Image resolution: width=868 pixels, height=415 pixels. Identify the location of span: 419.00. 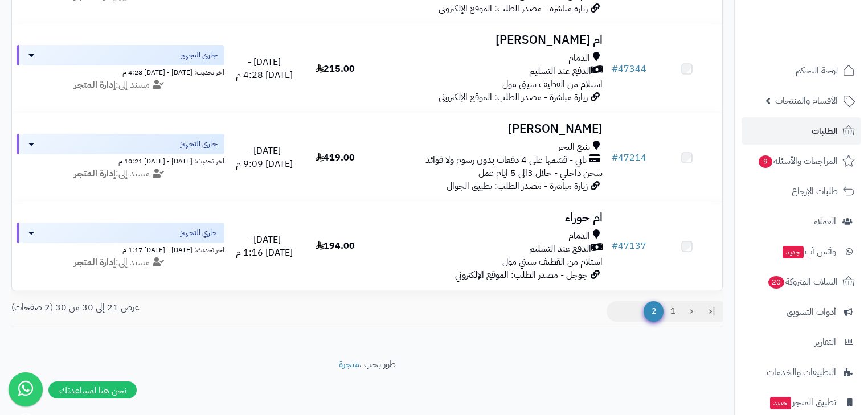
(335, 158).